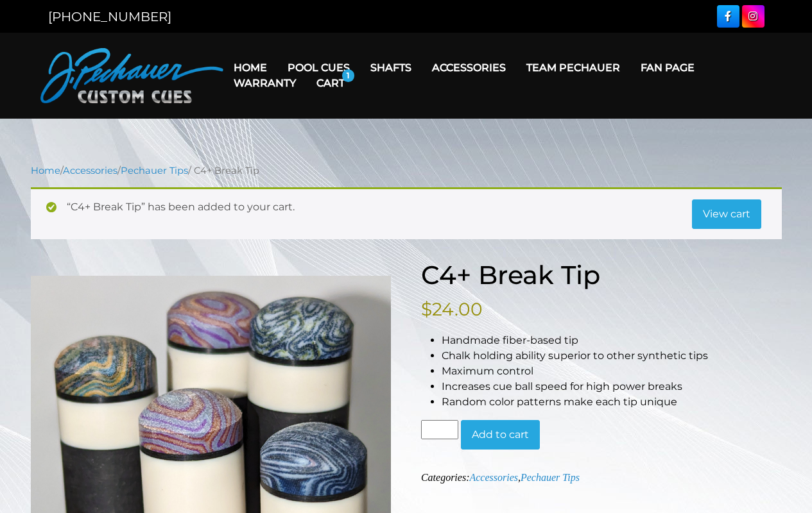 Image resolution: width=812 pixels, height=513 pixels. I want to click on li: Maximum control, so click(612, 371).